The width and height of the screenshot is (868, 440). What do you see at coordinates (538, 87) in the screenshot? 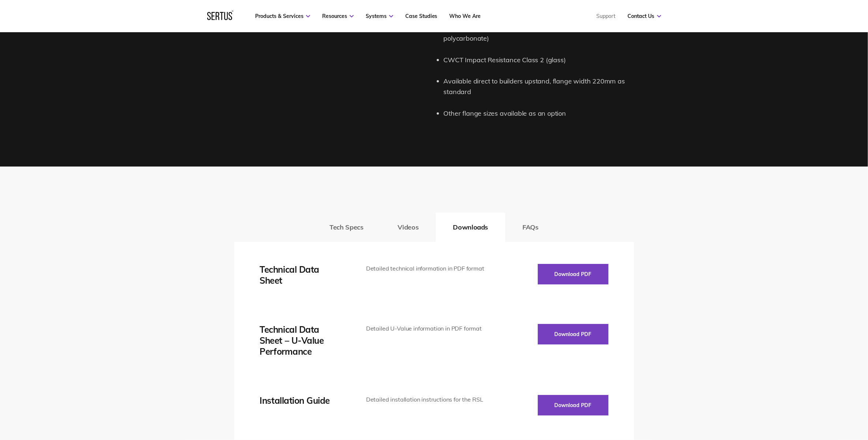
I see `li: Available direct to builders upstand, flange width 220mm as standard` at bounding box center [538, 87].